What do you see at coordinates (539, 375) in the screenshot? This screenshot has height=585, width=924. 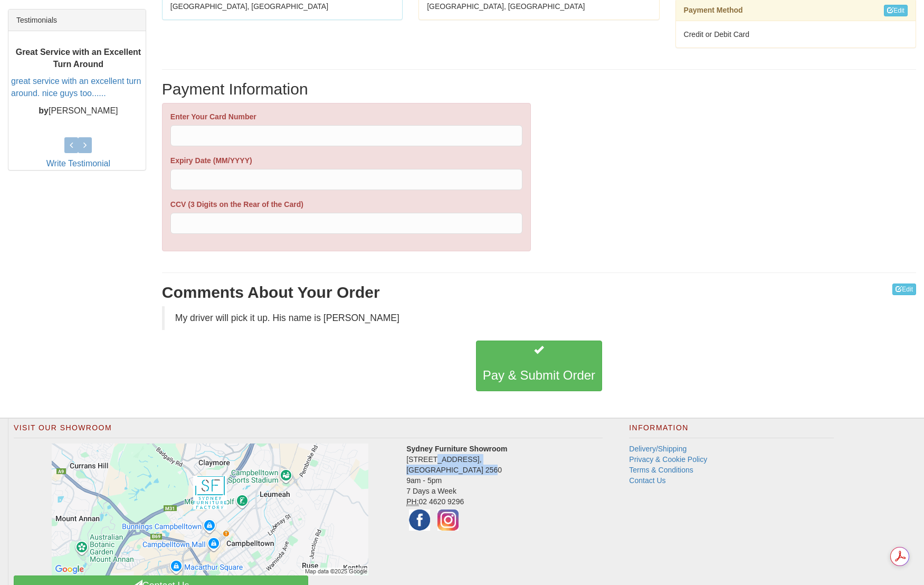 I see `h3: Pay & Submit Order` at bounding box center [539, 375].